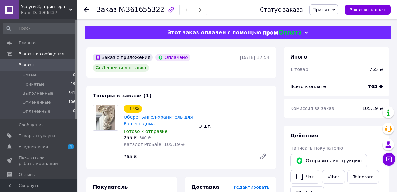 The width and height of the screenshot is (397, 192). I want to click on span: Уведомления, so click(33, 147).